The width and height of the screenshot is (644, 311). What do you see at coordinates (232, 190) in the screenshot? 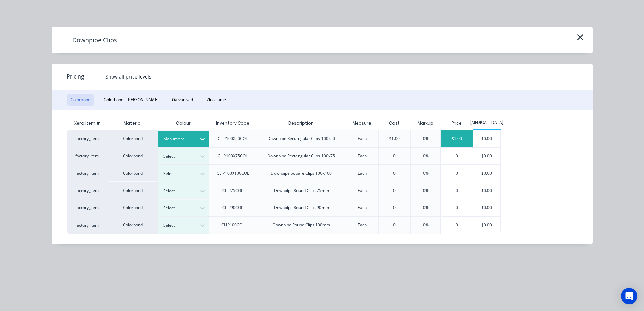
I see `div: CLIP75COL` at bounding box center [232, 190].